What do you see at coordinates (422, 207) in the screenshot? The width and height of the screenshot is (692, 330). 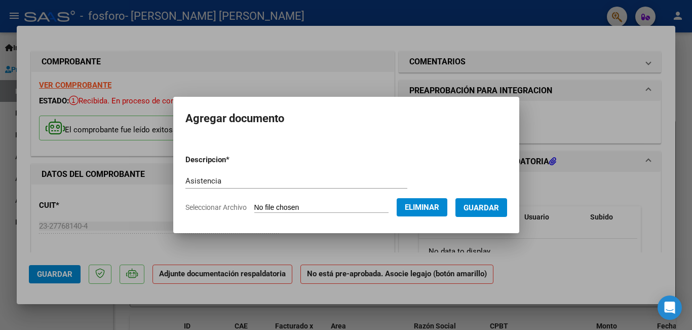 I see `span: Eliminar` at bounding box center [422, 207].